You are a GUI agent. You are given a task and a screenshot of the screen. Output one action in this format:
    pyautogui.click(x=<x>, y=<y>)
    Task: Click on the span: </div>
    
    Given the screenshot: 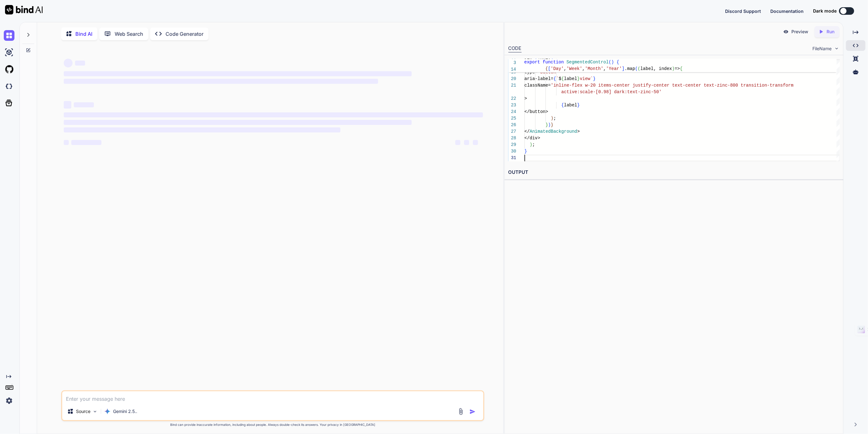 What is the action you would take?
    pyautogui.click(x=532, y=138)
    